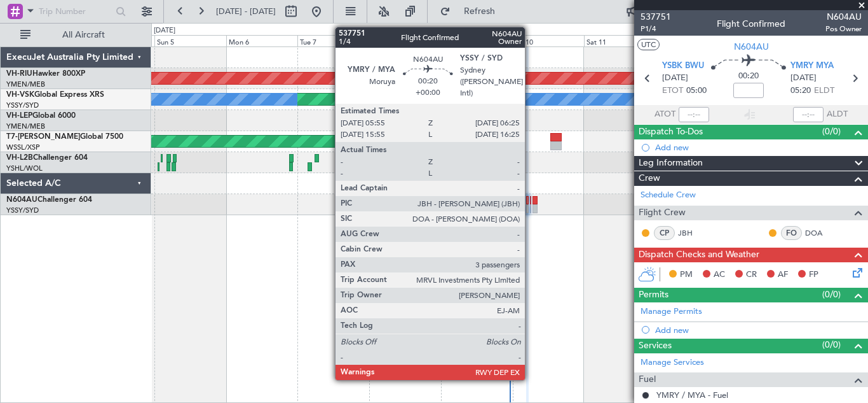 This screenshot has width=868, height=403. I want to click on button: All Aircraft, so click(76, 35).